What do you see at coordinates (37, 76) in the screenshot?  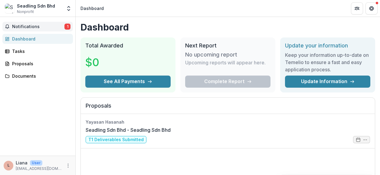 I see `a: Documents` at bounding box center [37, 76].